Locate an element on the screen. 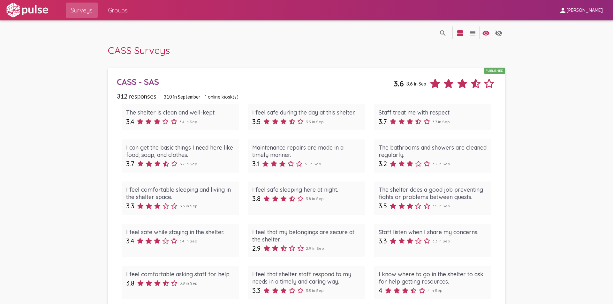 This screenshot has height=304, width=613. div: I feel safe sleeping here at night. is located at coordinates (306, 190).